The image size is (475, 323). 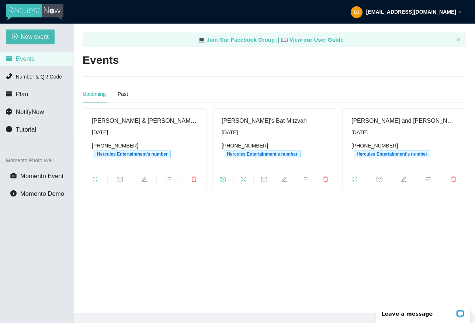 I want to click on span: phone, so click(x=9, y=76).